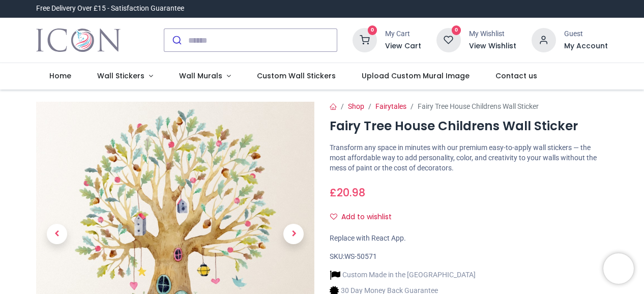 Image resolution: width=644 pixels, height=294 pixels. I want to click on div: My Cart, so click(403, 34).